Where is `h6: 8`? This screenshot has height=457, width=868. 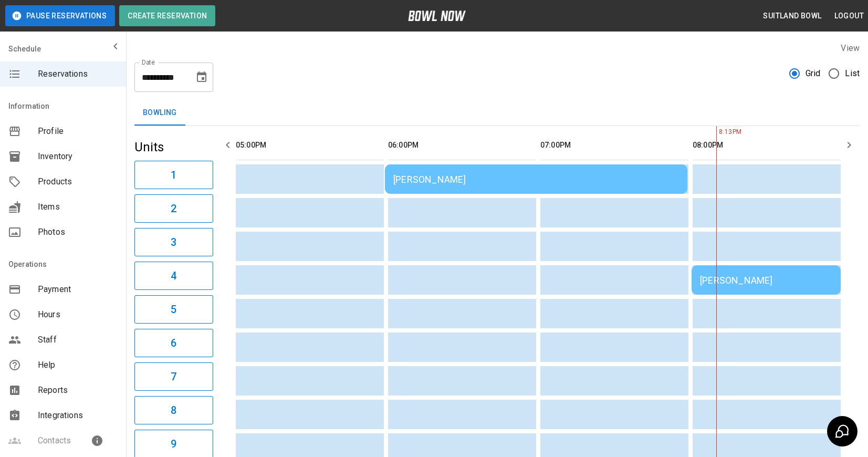 h6: 8 is located at coordinates (173, 411).